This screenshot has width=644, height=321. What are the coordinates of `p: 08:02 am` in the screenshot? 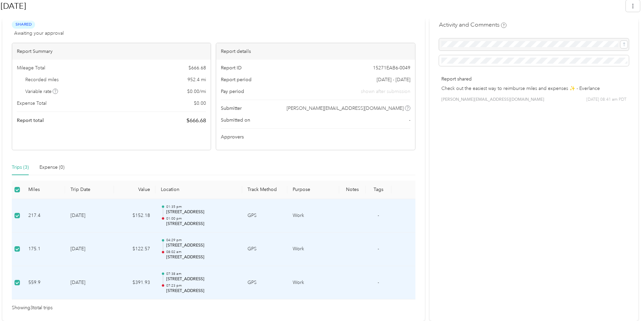 It's located at (201, 252).